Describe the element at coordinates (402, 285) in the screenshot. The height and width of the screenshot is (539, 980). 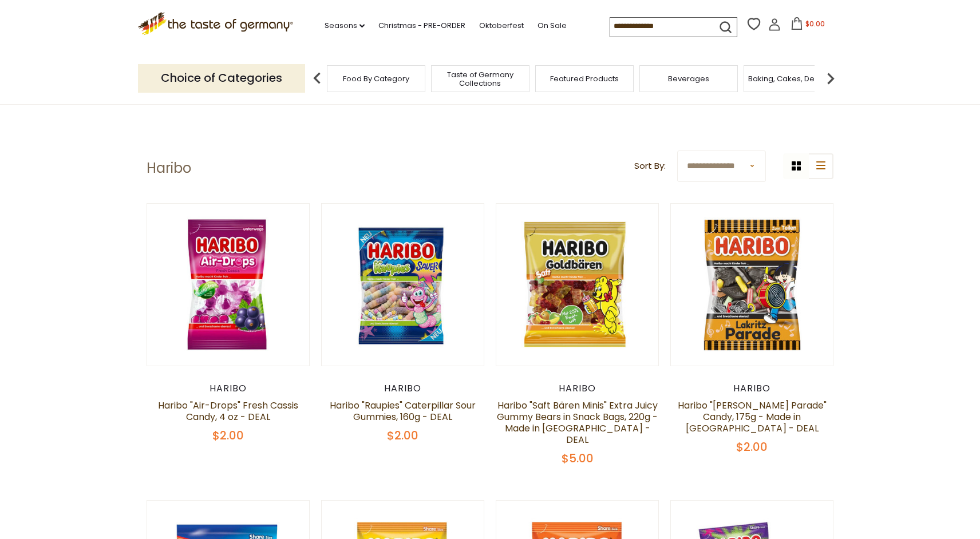
I see `img: Haribo Raupies Sauer` at that location.